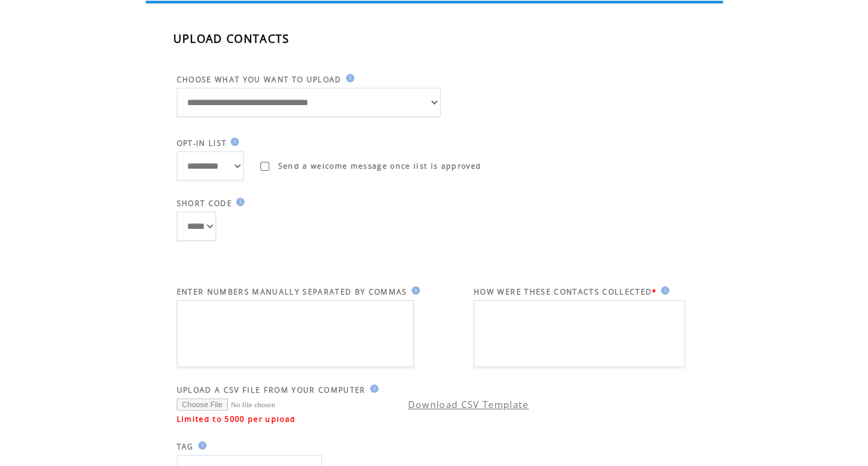 The width and height of the screenshot is (868, 466). I want to click on span: HOW WERE THESE CONTACTS COLLECTED, so click(563, 292).